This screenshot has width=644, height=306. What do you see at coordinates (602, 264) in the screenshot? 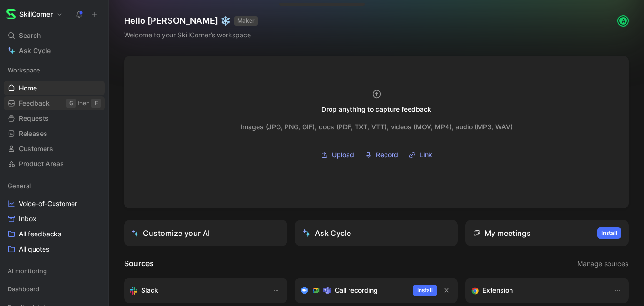
I see `button: Manage sources` at bounding box center [602, 264].